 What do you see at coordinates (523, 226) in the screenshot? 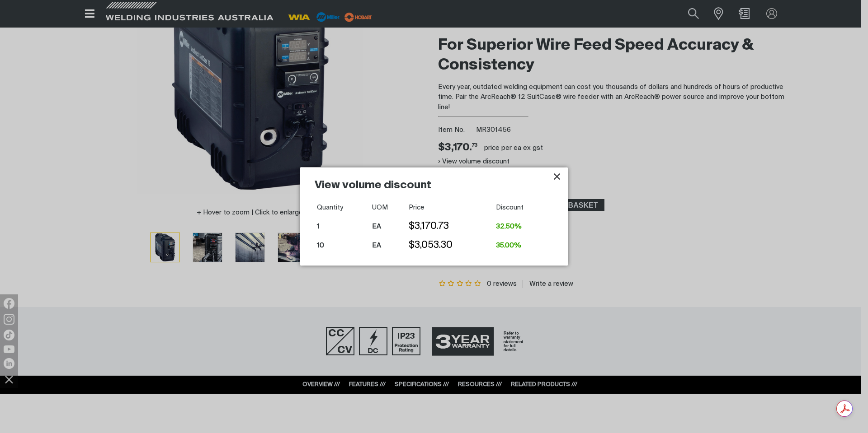
I see `td: 32.50%` at bounding box center [523, 226].